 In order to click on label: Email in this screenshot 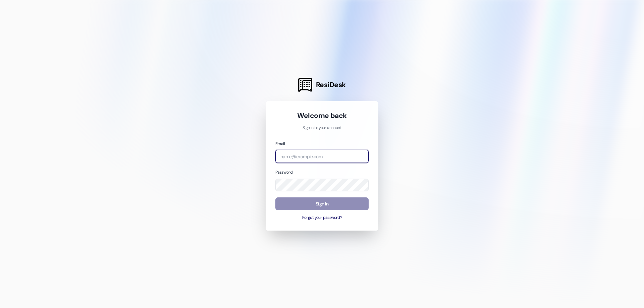, I will do `click(281, 144)`.